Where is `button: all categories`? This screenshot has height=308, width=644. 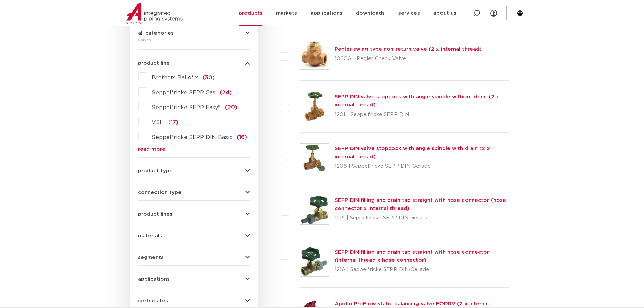
button: all categories is located at coordinates (194, 33).